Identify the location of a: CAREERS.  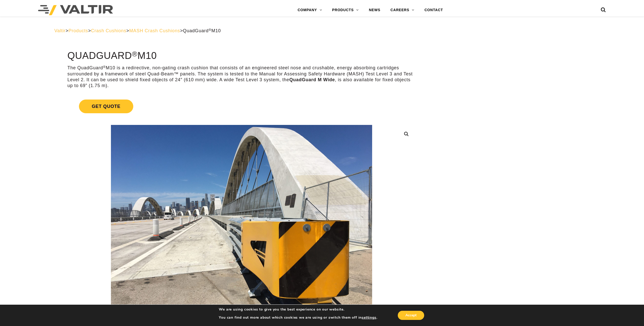
(402, 10).